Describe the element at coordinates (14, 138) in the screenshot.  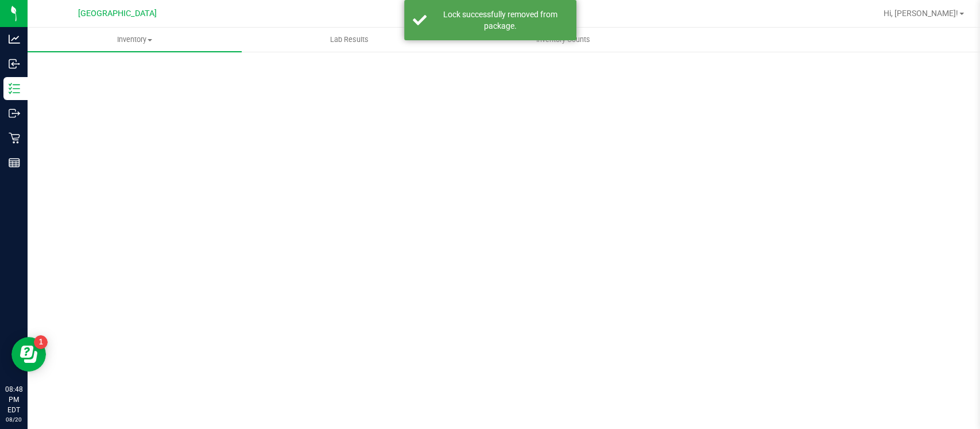
I see `inline-svg: Retail` at that location.